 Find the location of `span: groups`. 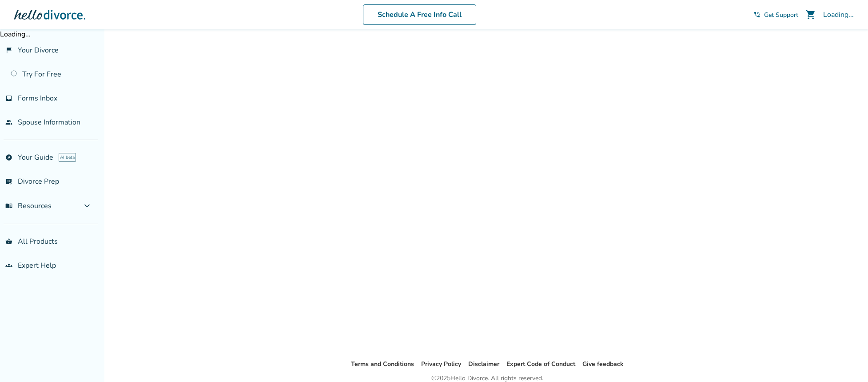

span: groups is located at coordinates (9, 265).